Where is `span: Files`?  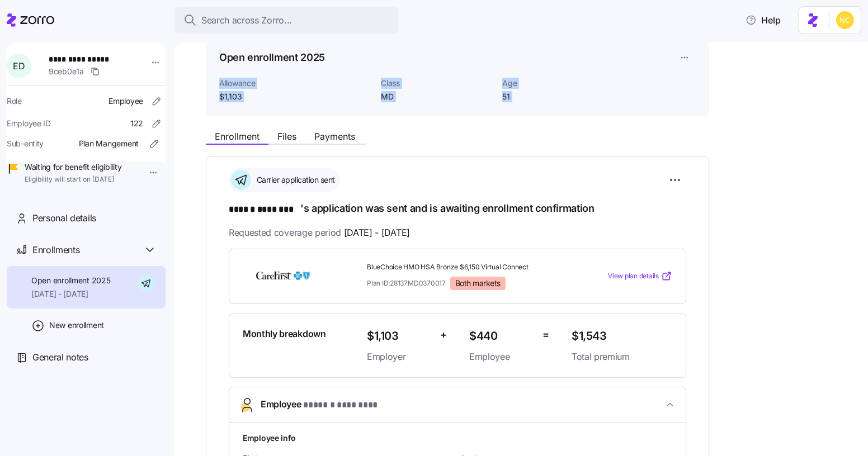 span: Files is located at coordinates (287, 136).